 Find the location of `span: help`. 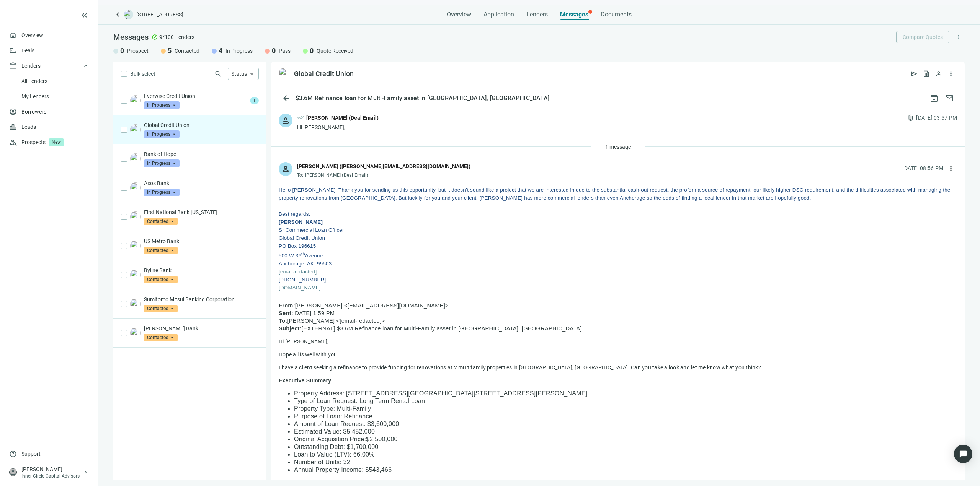

span: help is located at coordinates (13, 454).